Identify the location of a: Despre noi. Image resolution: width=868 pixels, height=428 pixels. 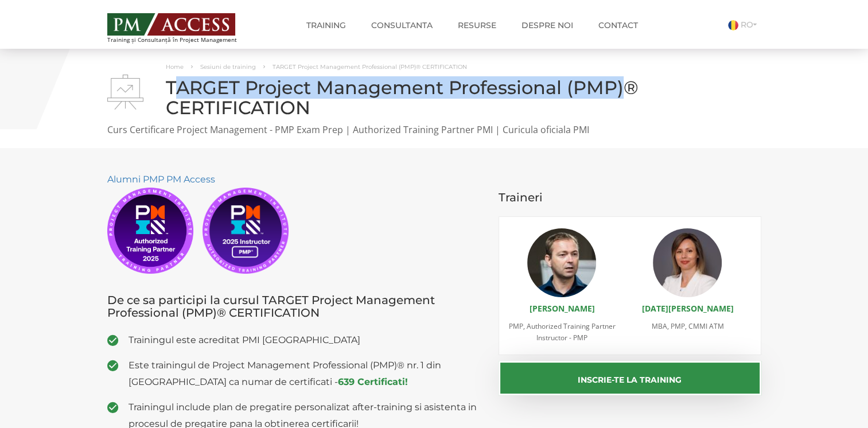
(547, 25).